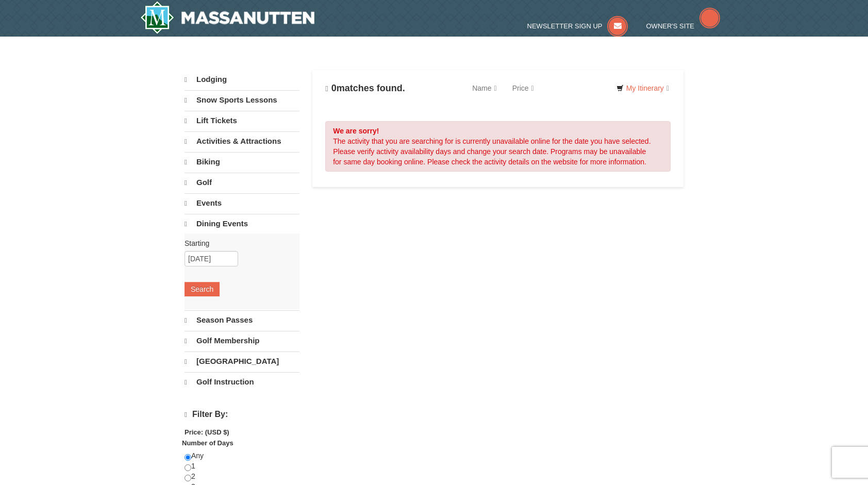 Image resolution: width=868 pixels, height=485 pixels. Describe the element at coordinates (242, 414) in the screenshot. I see `h4: Filter By:` at that location.